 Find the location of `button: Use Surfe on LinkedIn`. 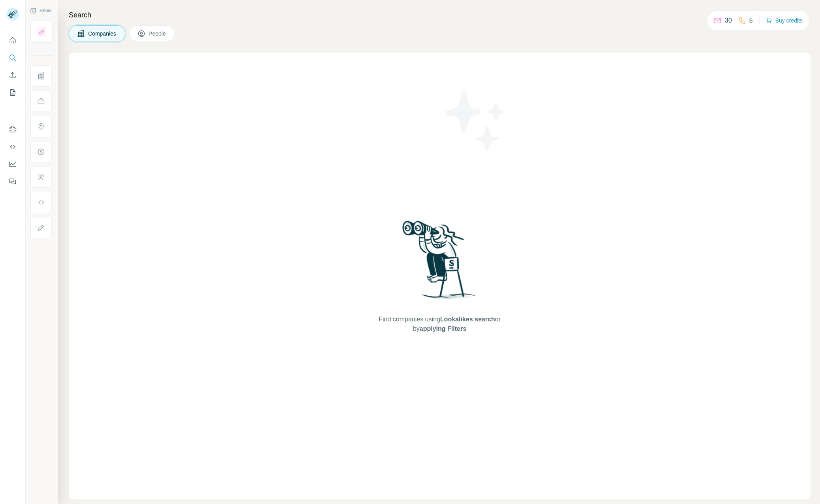

button: Use Surfe on LinkedIn is located at coordinates (13, 129).